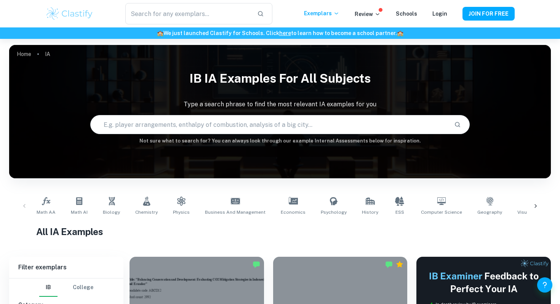  I want to click on h1: All IA Examples, so click(280, 232).